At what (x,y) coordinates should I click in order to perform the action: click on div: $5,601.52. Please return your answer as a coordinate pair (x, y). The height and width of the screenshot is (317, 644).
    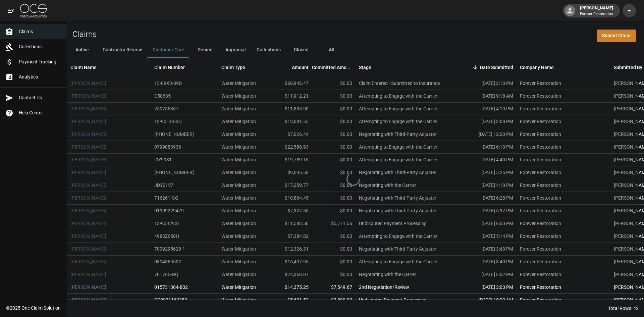
    Looking at the image, I should click on (290, 300).